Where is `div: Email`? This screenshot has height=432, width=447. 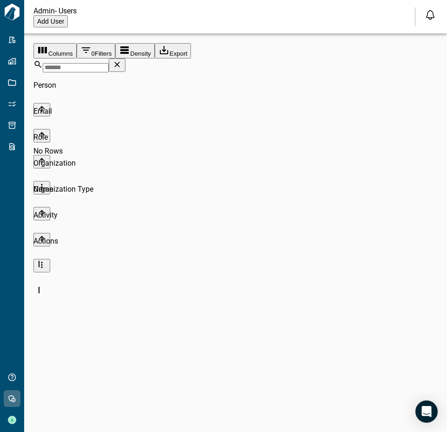 div: Email is located at coordinates (77, 111).